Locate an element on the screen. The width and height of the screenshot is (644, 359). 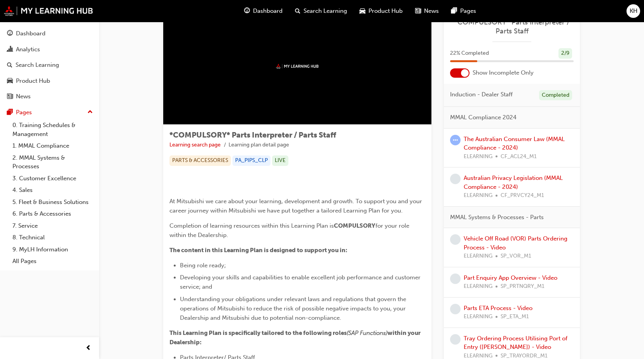
span: learningRecordVerb_ATTEMPT-icon is located at coordinates (455, 140).